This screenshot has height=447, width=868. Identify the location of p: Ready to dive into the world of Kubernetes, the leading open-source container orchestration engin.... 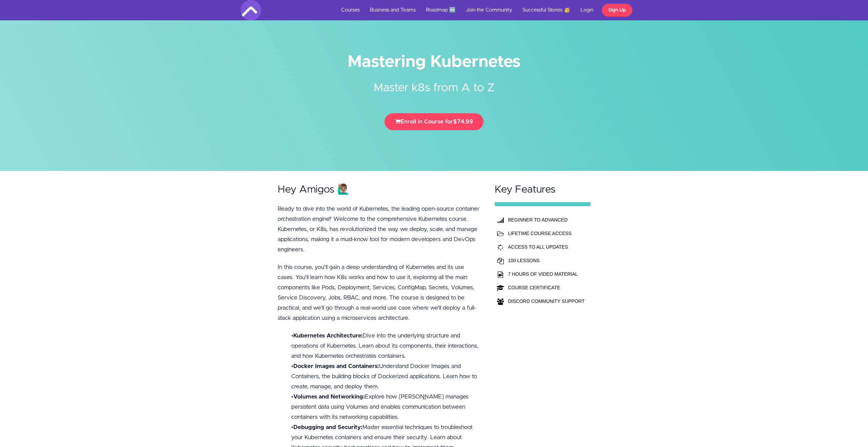
(380, 229).